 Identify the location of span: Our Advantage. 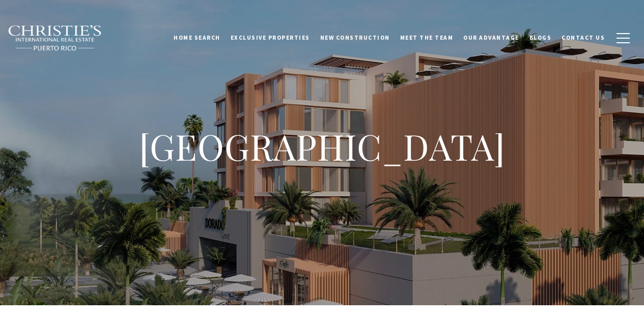
(491, 37).